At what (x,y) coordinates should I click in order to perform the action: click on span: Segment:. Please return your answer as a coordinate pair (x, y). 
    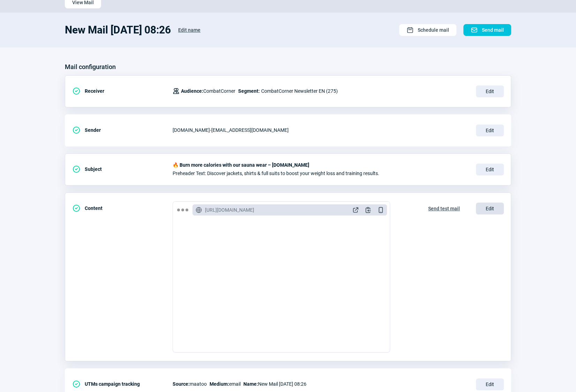
    Looking at the image, I should click on (249, 91).